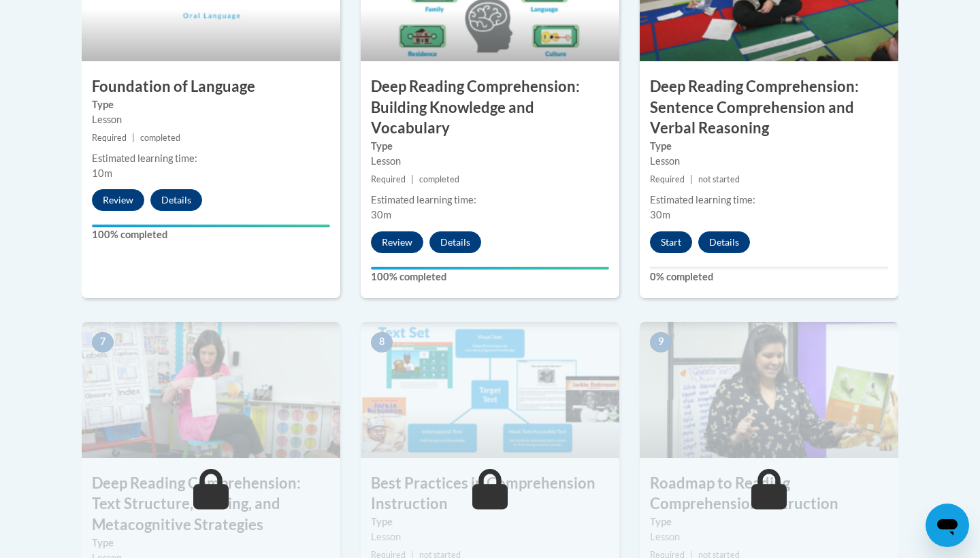 The height and width of the screenshot is (558, 980). What do you see at coordinates (769, 107) in the screenshot?
I see `h3: Deep Reading Comprehension: Sentence Comprehension and Verbal Reasoning` at bounding box center [769, 107].